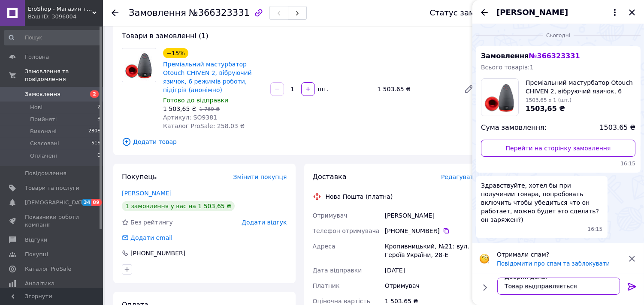  I want to click on span: 34, so click(87, 203).